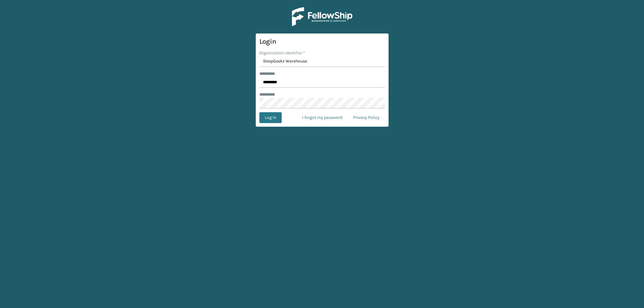  Describe the element at coordinates (367, 118) in the screenshot. I see `a: Privacy Policy` at that location.